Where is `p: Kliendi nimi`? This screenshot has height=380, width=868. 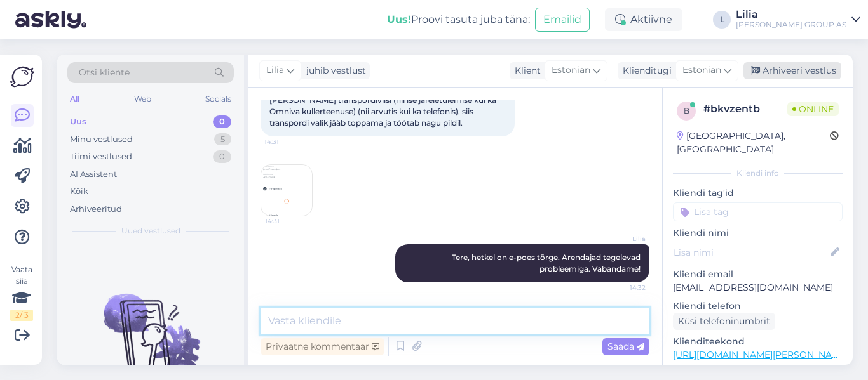 p: Kliendi nimi is located at coordinates (758, 233).